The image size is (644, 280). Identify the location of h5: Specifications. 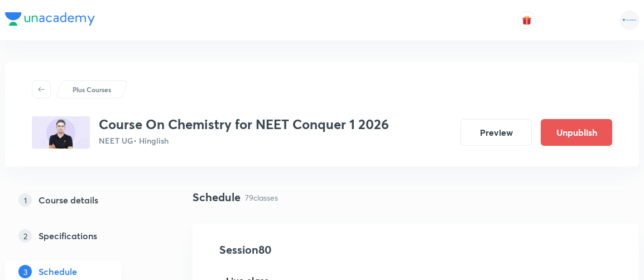
(67, 236).